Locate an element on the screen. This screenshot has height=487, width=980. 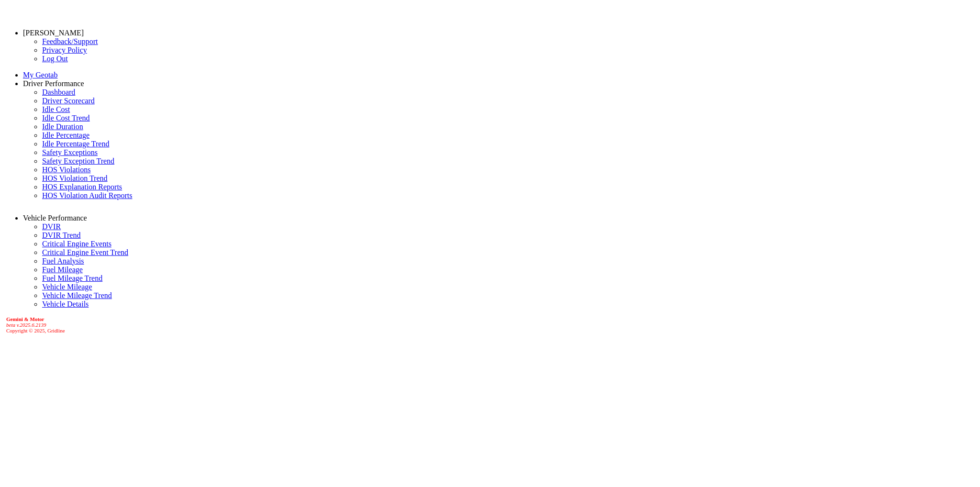
a: Idle Percentage is located at coordinates (66, 135).